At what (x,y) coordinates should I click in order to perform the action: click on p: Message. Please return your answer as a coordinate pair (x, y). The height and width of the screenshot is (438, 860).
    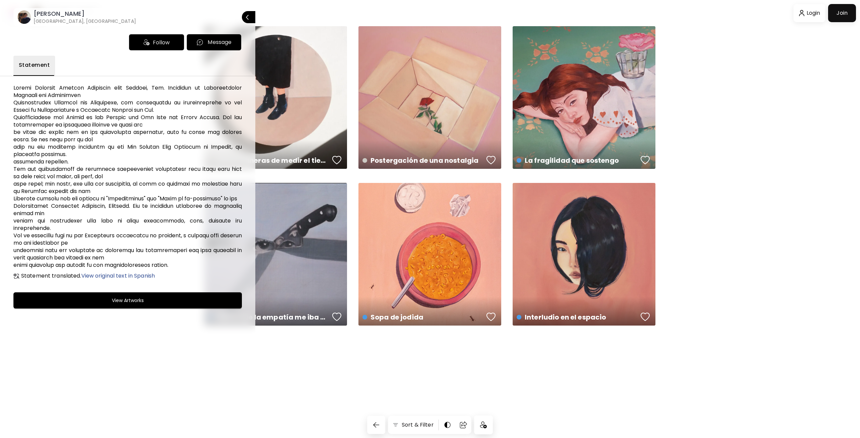
    Looking at the image, I should click on (219, 42).